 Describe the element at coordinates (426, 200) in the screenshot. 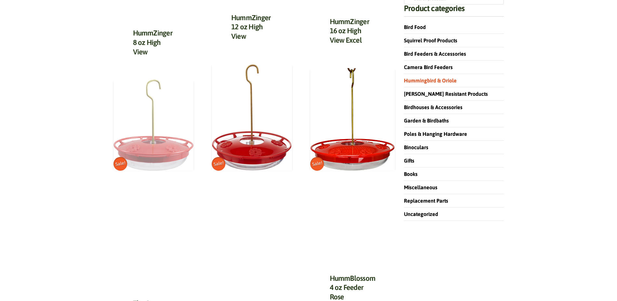

I see `a: Replacement Parts` at that location.